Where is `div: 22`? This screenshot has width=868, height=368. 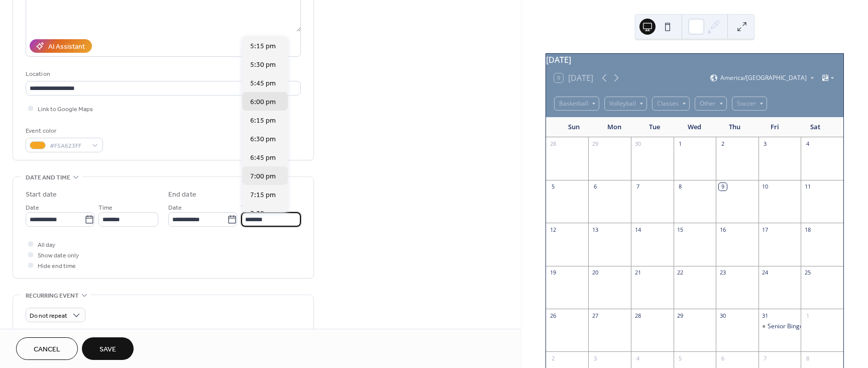 div: 22 is located at coordinates (680, 272).